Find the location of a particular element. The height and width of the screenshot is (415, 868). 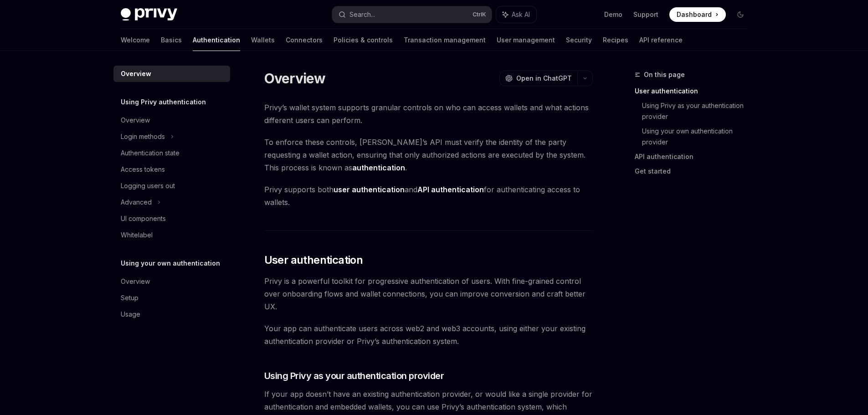

span: Dashboard is located at coordinates (694, 14).